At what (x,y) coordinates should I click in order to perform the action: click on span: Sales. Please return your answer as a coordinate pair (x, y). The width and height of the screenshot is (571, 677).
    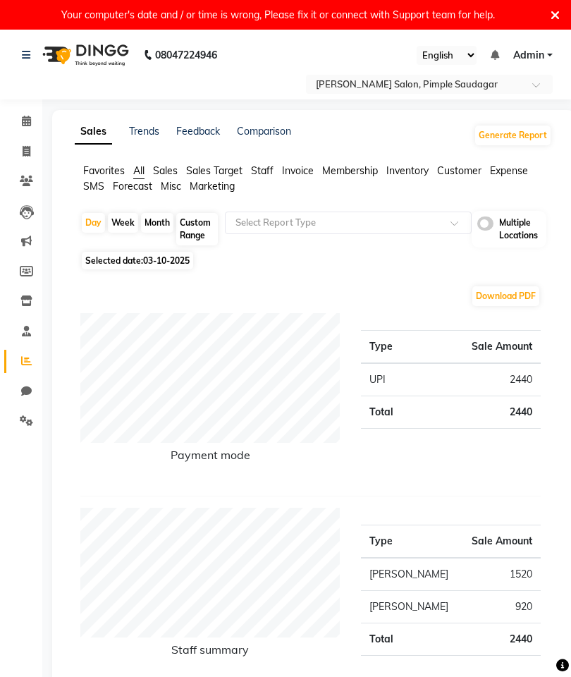
    Looking at the image, I should click on (165, 171).